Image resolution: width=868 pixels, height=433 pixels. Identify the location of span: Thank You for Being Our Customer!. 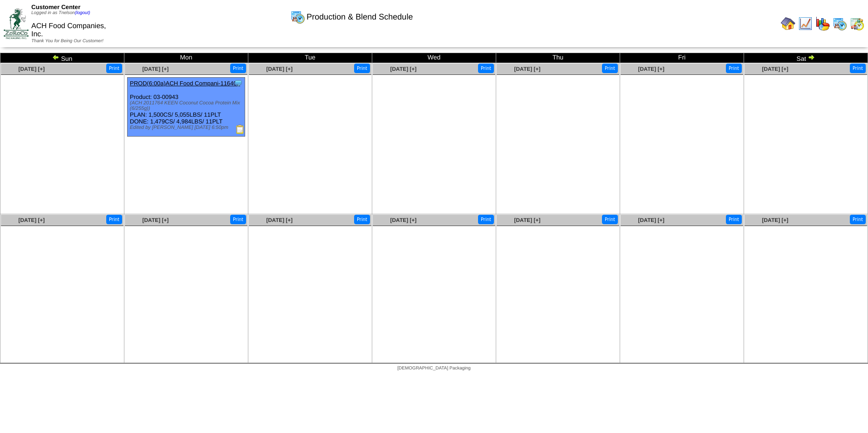
(67, 41).